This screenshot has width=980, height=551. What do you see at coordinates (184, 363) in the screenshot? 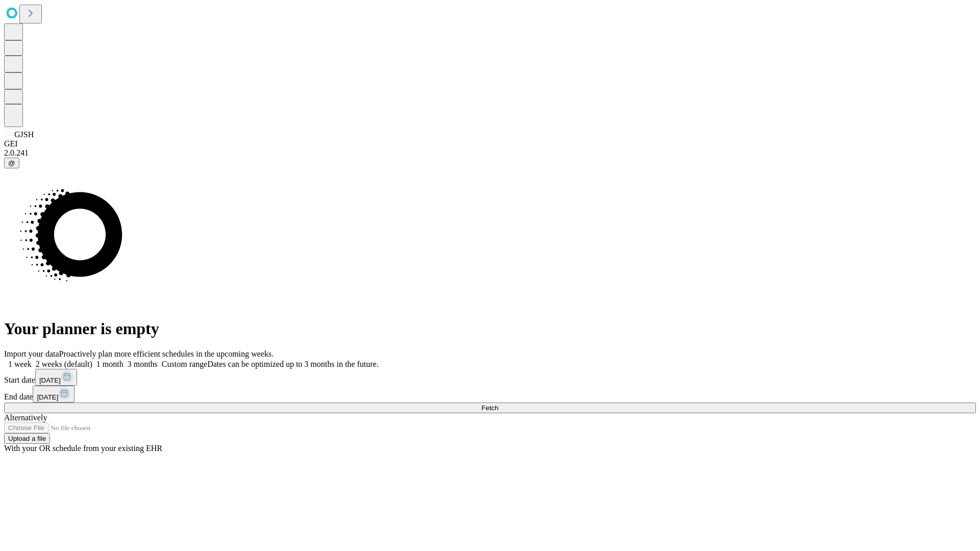
I see `span: Custom range` at bounding box center [184, 363].